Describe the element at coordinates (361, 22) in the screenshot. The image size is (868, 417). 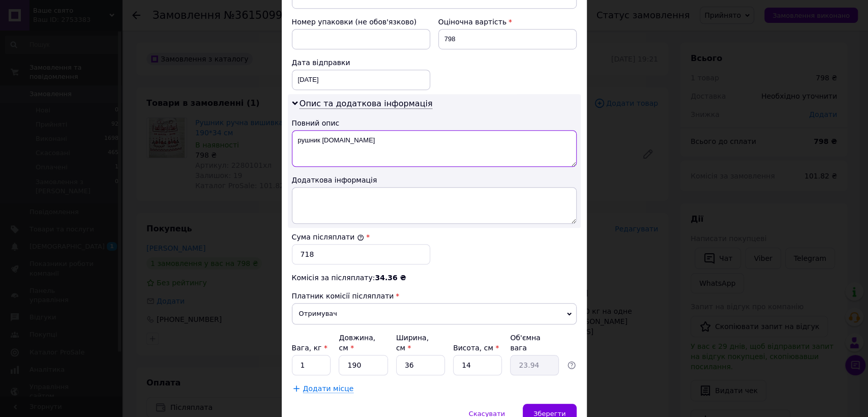
I see `div: Номер упаковки (не обов'язково)` at that location.